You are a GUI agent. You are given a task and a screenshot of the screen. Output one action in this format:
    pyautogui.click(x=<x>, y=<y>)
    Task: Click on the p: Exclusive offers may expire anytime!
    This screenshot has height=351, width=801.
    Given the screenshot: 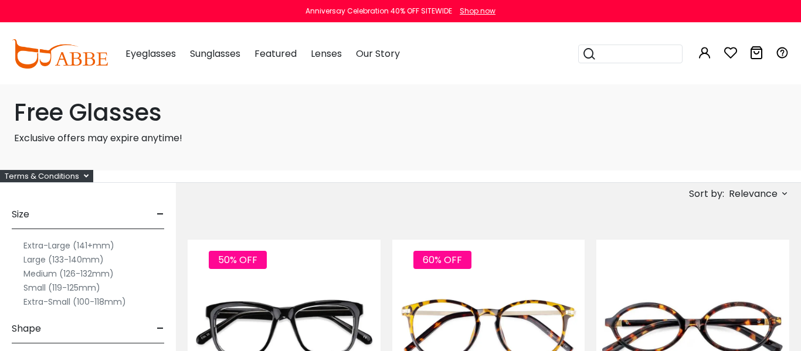 What is the action you would take?
    pyautogui.click(x=400, y=138)
    